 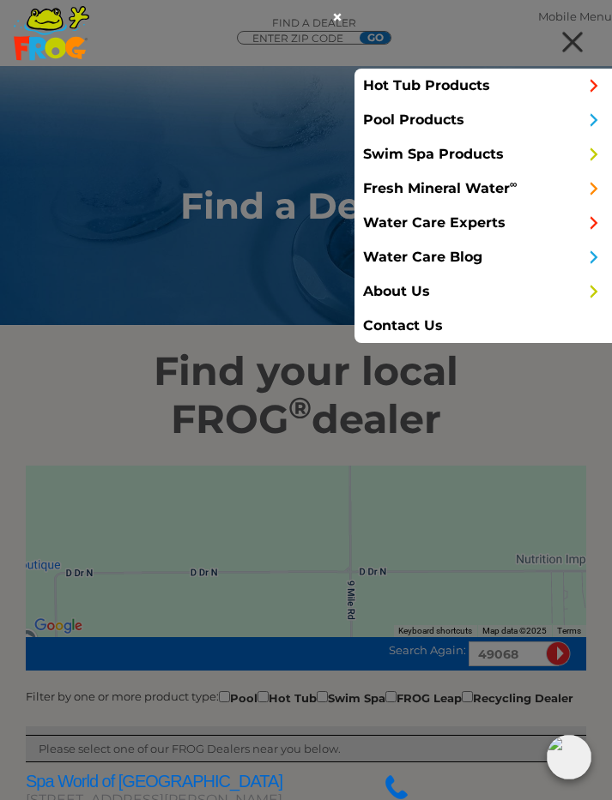 I want to click on a: Contact Us, so click(x=483, y=326).